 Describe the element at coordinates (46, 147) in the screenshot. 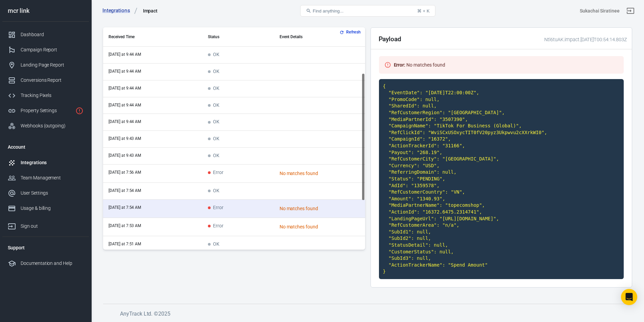

I see `li: Account` at that location.